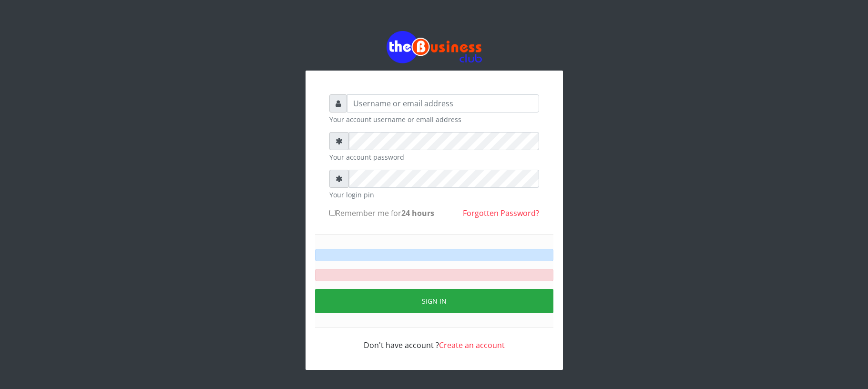 The height and width of the screenshot is (389, 868). What do you see at coordinates (434, 119) in the screenshot?
I see `small: Your account username or email address` at bounding box center [434, 119].